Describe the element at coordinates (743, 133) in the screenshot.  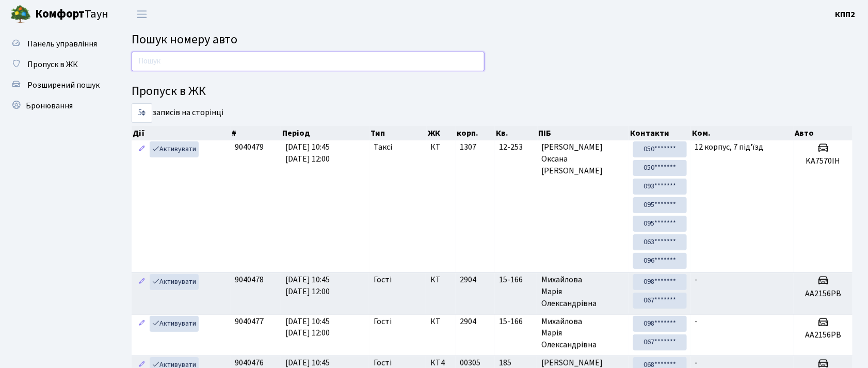
I see `th: Ком.` at that location.